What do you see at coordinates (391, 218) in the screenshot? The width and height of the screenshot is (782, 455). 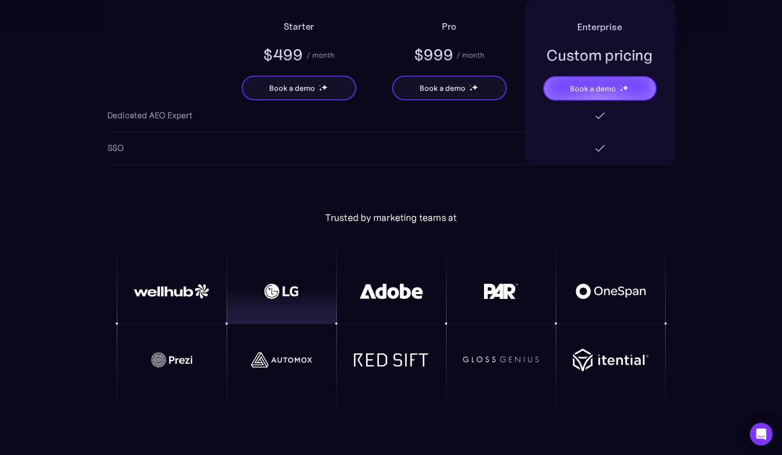 I see `div: Trusted by marketing teams at` at bounding box center [391, 218].